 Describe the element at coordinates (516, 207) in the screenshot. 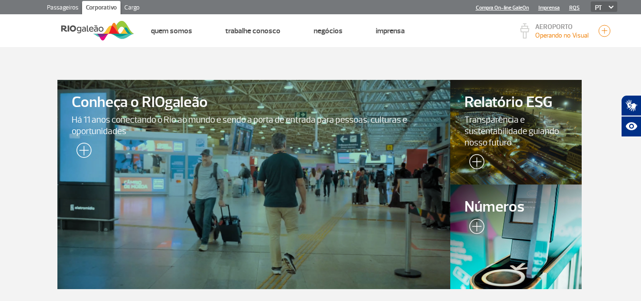

I see `span: Números` at that location.